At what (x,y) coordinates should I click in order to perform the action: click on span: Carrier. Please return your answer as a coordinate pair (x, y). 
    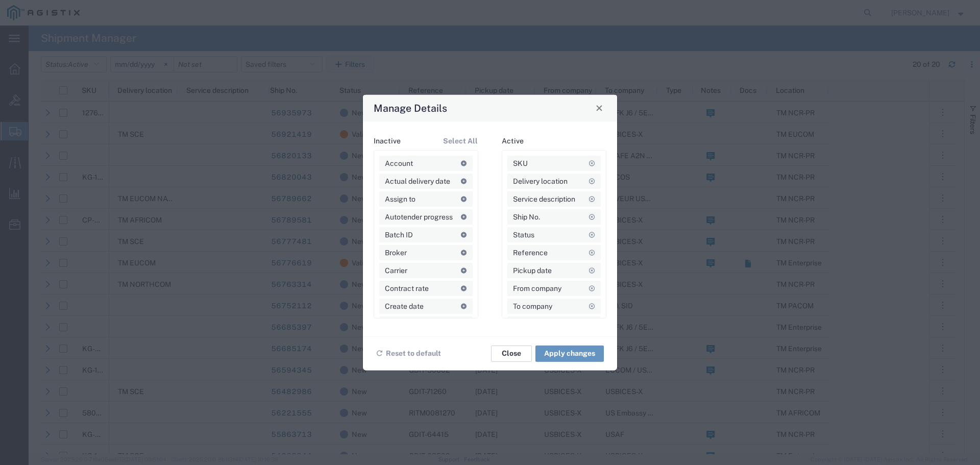
    Looking at the image, I should click on (396, 270).